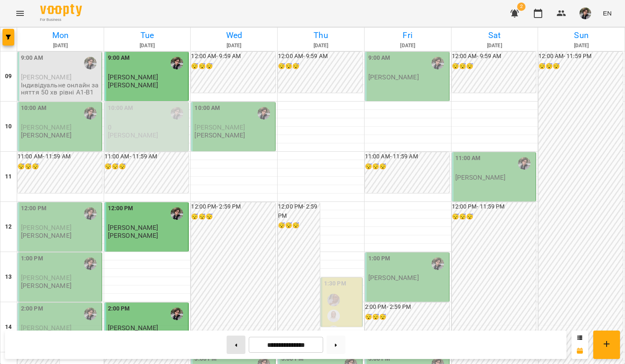 This screenshot has height=364, width=625. What do you see at coordinates (607, 13) in the screenshot?
I see `span: EN` at bounding box center [607, 13].